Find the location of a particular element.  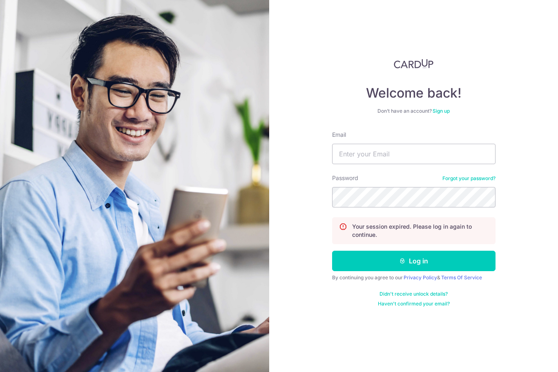

button: Log in is located at coordinates (414, 261).